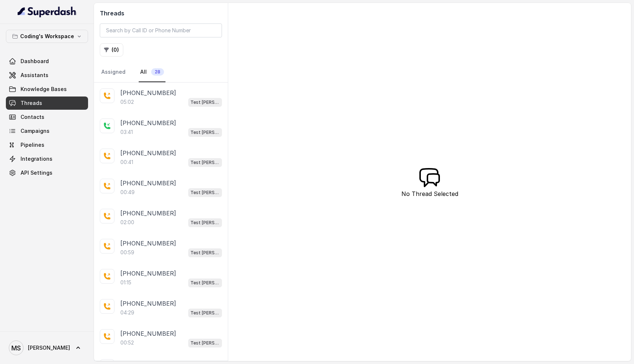 The image size is (634, 364). I want to click on p: Coding's Workspace, so click(47, 36).